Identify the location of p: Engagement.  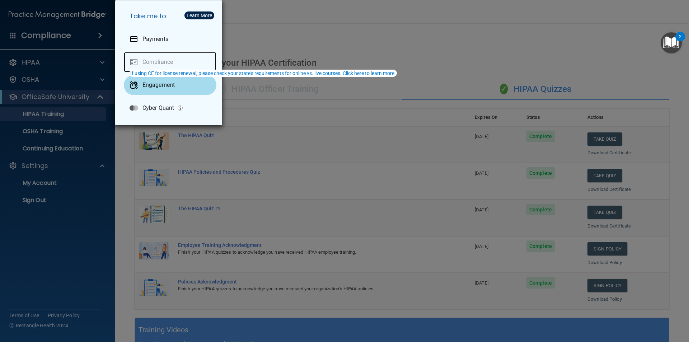
(159, 85).